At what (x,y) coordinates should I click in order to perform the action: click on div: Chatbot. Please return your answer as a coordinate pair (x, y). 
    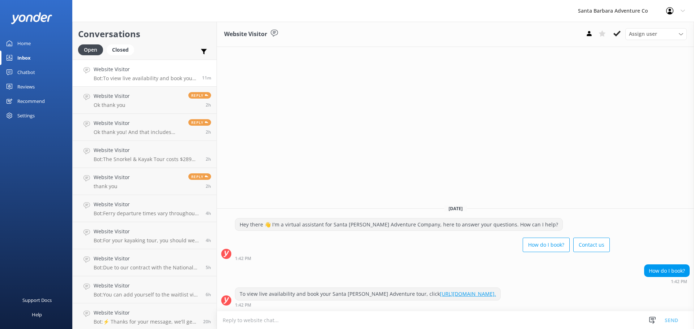
    Looking at the image, I should click on (26, 72).